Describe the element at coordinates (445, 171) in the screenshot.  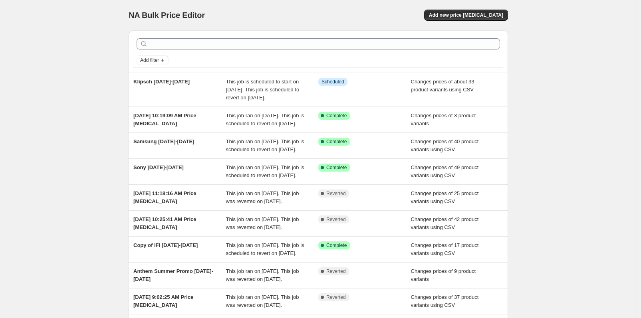
I see `span: Changes prices of 49 product variants using CSV` at that location.